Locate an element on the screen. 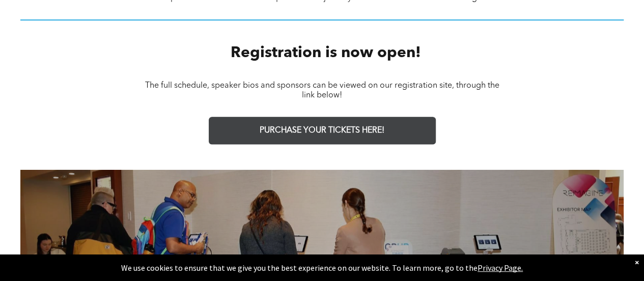 The width and height of the screenshot is (644, 281). span: PURCHASE YOUR TICKETS HERE! is located at coordinates (322, 130).